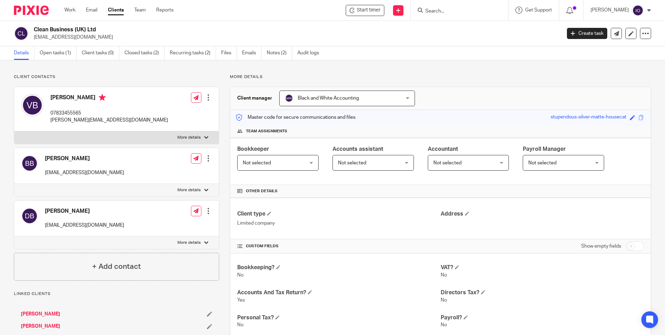 This screenshot has width=665, height=335. I want to click on a: Notes (2), so click(279, 53).